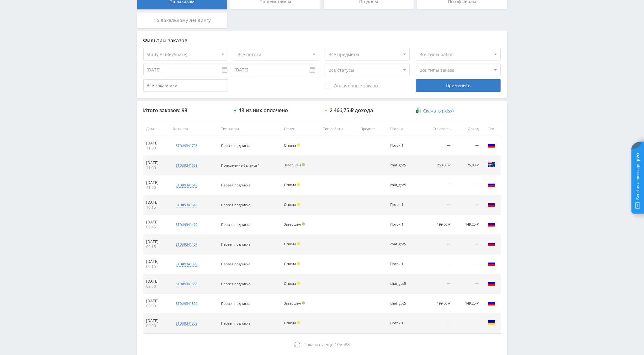  What do you see at coordinates (468, 166) in the screenshot?
I see `td: 75,00 ₽` at bounding box center [468, 166].